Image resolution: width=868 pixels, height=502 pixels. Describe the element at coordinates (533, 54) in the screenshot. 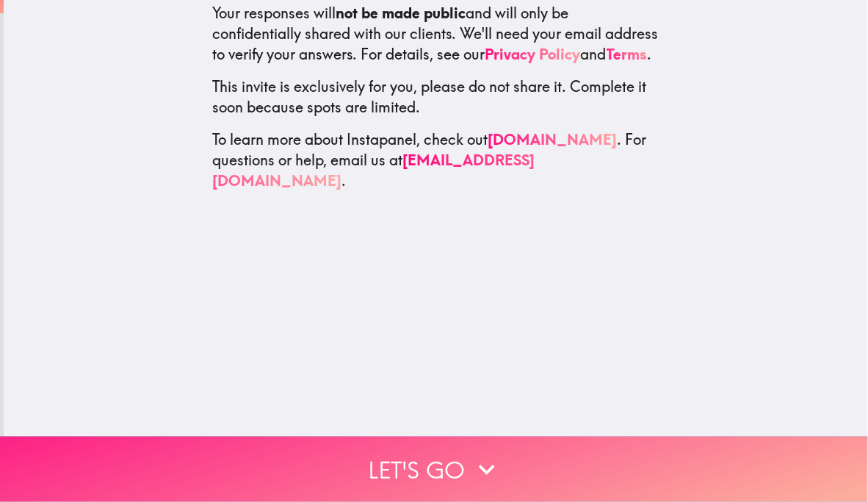

I see `a: Privacy Policy` at that location.